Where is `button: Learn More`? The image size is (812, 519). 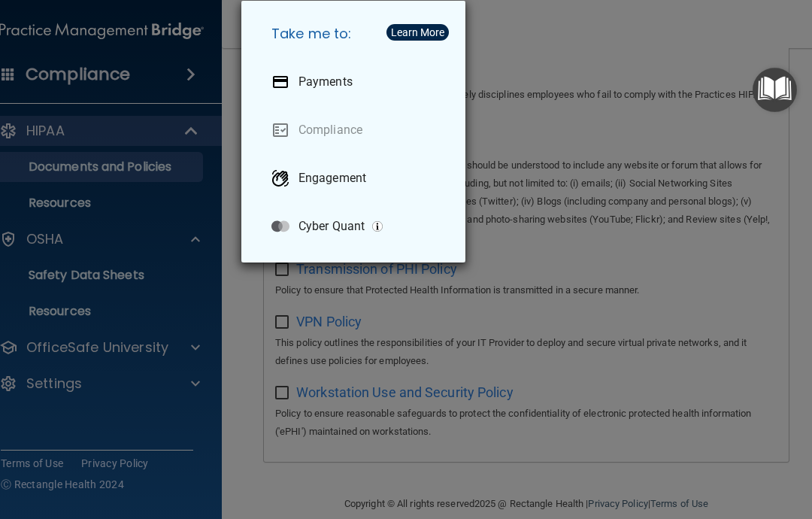
button: Learn More is located at coordinates (418, 32).